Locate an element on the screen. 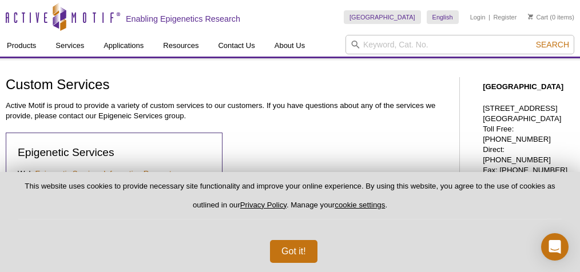 The height and width of the screenshot is (272, 580). a: Privacy Policy is located at coordinates (263, 205).